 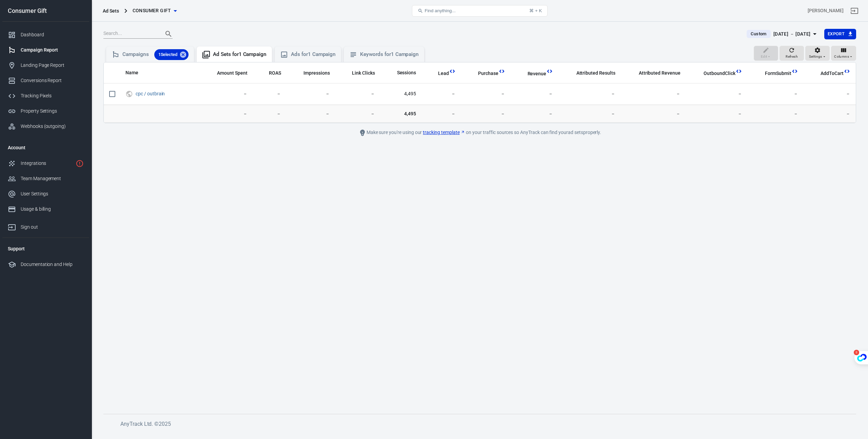 What do you see at coordinates (171, 54) in the screenshot?
I see `div: 1Selected` at bounding box center [171, 54].